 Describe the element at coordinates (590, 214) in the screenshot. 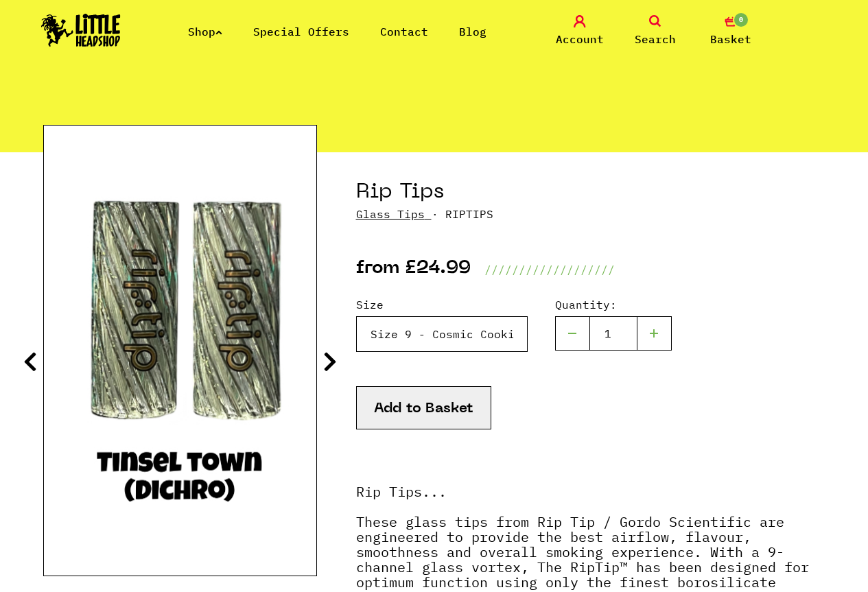

I see `p: · RIPTIPS` at that location.